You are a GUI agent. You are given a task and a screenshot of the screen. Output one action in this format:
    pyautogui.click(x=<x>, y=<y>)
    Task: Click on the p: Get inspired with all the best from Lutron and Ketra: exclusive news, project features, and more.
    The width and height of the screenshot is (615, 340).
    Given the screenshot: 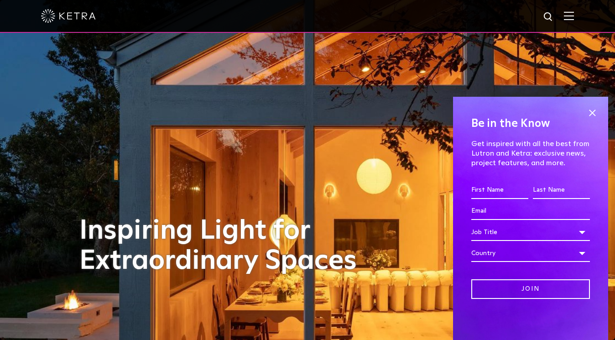 What is the action you would take?
    pyautogui.click(x=530, y=153)
    